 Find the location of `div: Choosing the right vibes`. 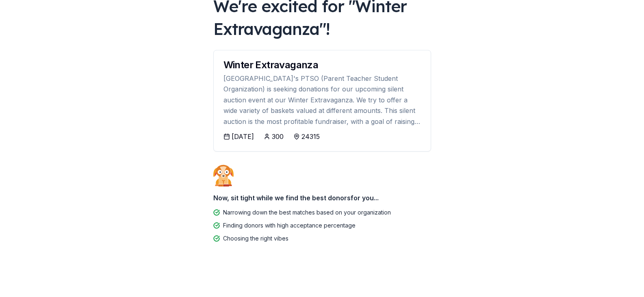

div: Choosing the right vibes is located at coordinates (256, 238).